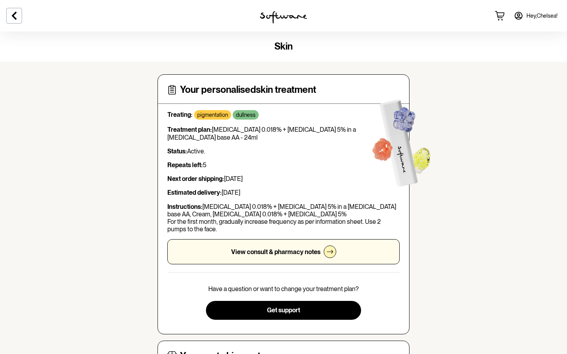 This screenshot has width=567, height=354. Describe the element at coordinates (185, 165) in the screenshot. I see `strong: Repeats left:` at that location.